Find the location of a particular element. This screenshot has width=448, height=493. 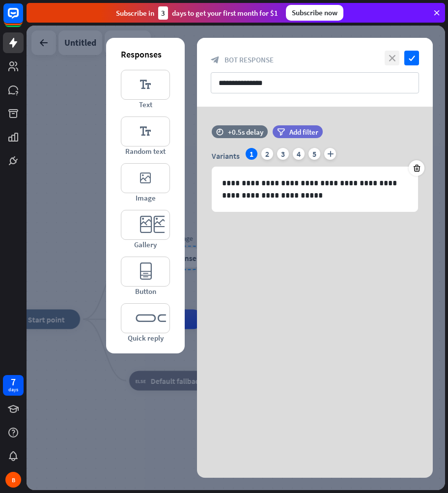

i: time is located at coordinates (219, 132).